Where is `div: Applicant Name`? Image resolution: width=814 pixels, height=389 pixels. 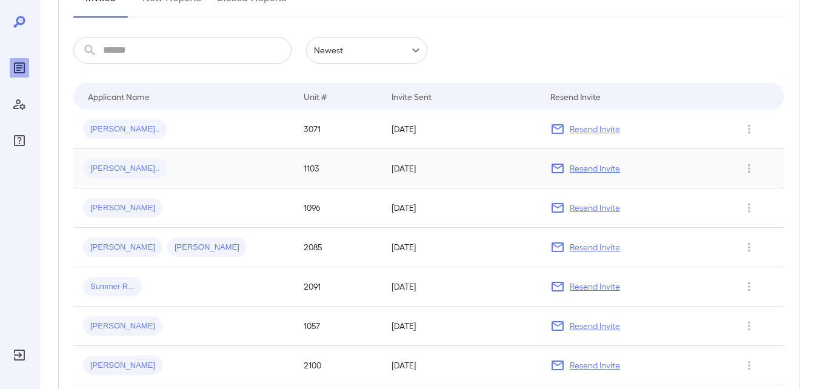
div: Applicant Name is located at coordinates (119, 96).